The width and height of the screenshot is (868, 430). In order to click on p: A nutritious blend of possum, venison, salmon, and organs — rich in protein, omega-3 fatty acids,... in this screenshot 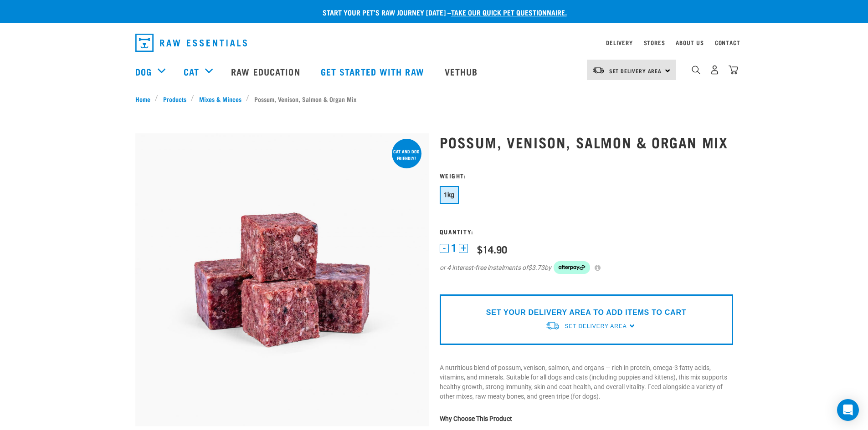, I will do `click(586, 382)`.